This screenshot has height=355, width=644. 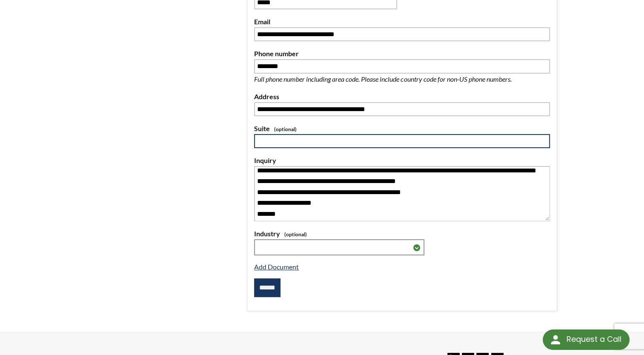 I want to click on label: Industry, so click(x=401, y=234).